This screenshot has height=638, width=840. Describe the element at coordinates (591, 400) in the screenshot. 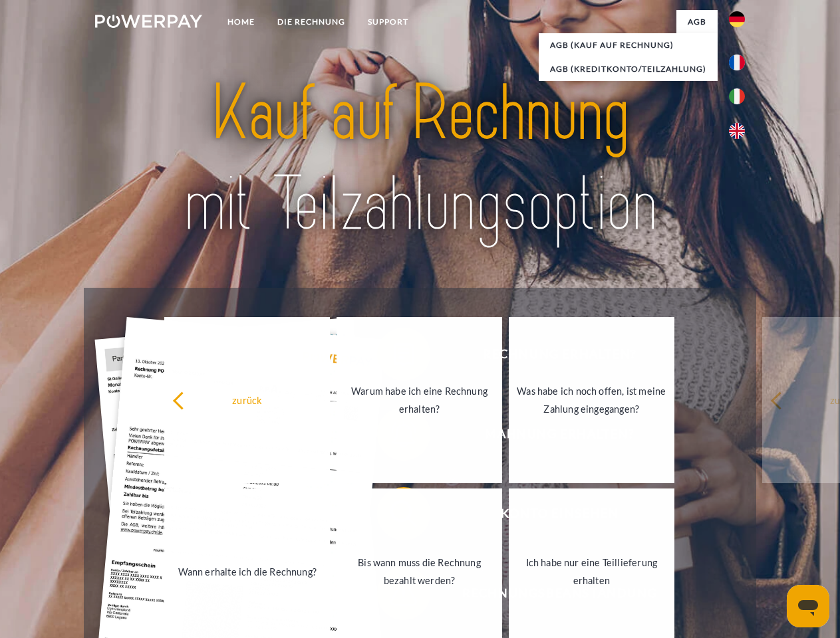

I see `a: Was habe ich noch offen, ist meine Zahlung eingegangen?` at that location.